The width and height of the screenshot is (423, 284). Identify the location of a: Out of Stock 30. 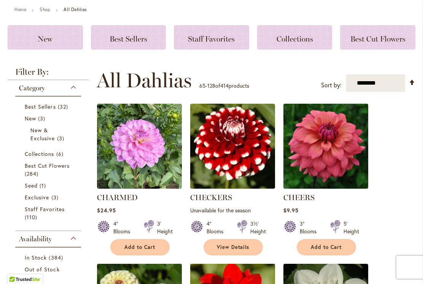
(49, 273).